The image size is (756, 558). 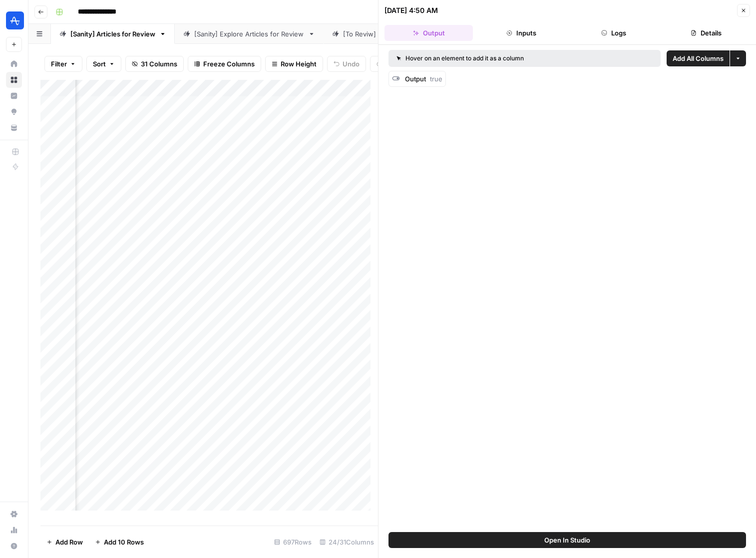 I want to click on span: Output, so click(x=416, y=79).